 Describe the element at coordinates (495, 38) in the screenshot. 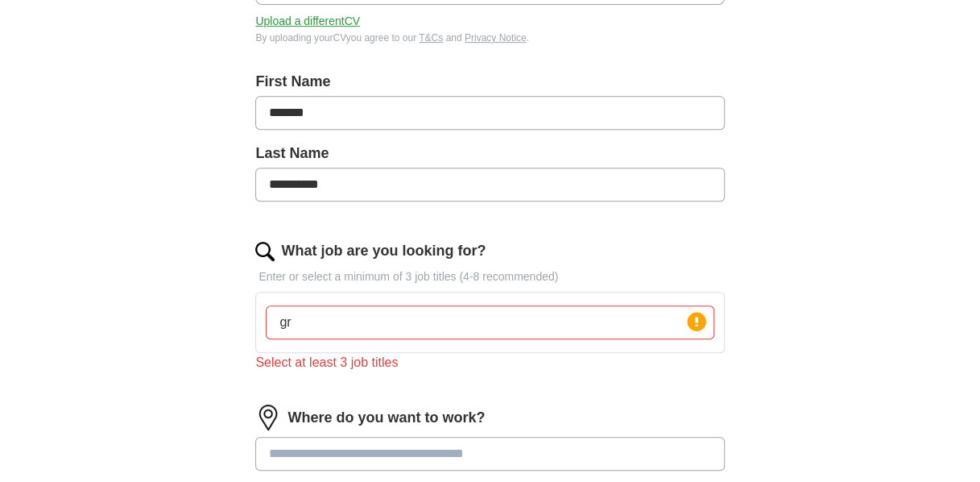

I see `a: Privacy Notice` at that location.